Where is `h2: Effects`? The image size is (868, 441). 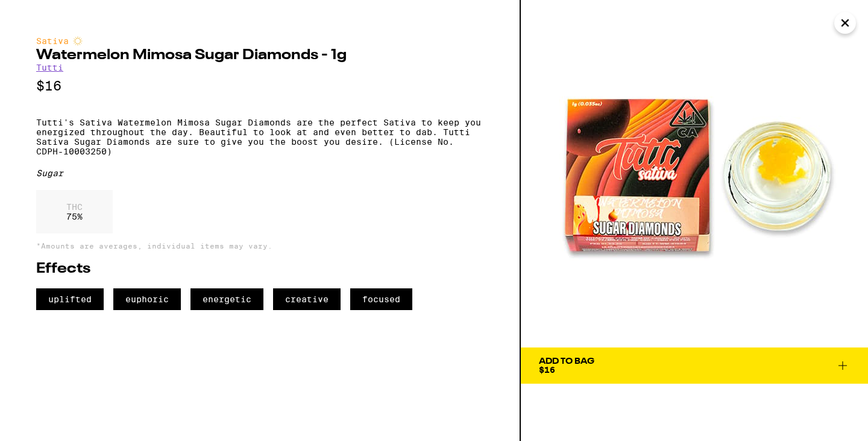 h2: Effects is located at coordinates (260, 269).